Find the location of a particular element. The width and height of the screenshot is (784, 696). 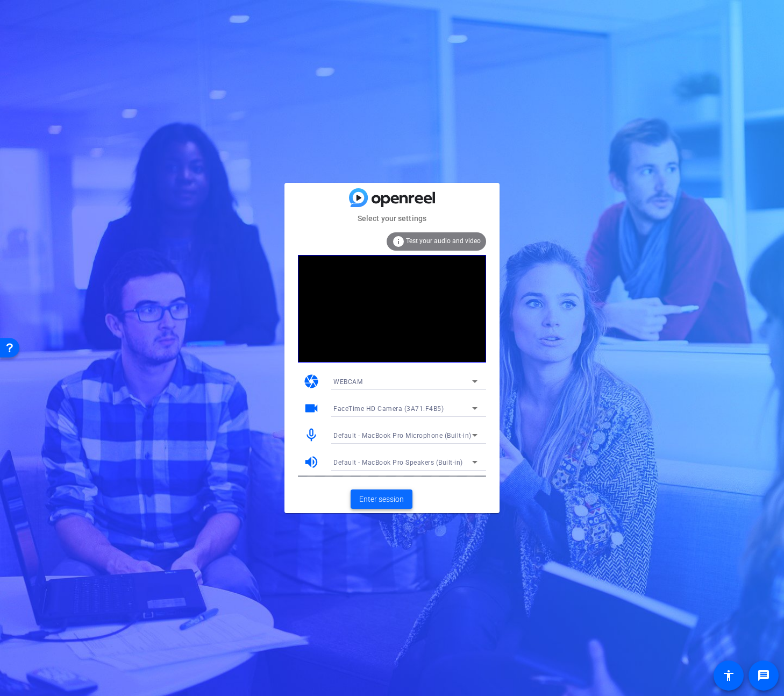

span: FaceTime HD Camera (3A71:F4B5) is located at coordinates (388, 408).